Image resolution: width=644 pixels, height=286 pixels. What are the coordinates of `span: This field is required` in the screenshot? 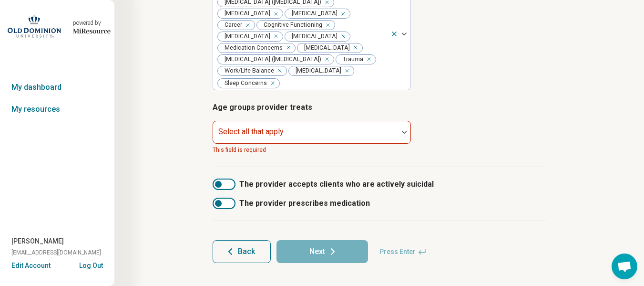 It's located at (240, 150).